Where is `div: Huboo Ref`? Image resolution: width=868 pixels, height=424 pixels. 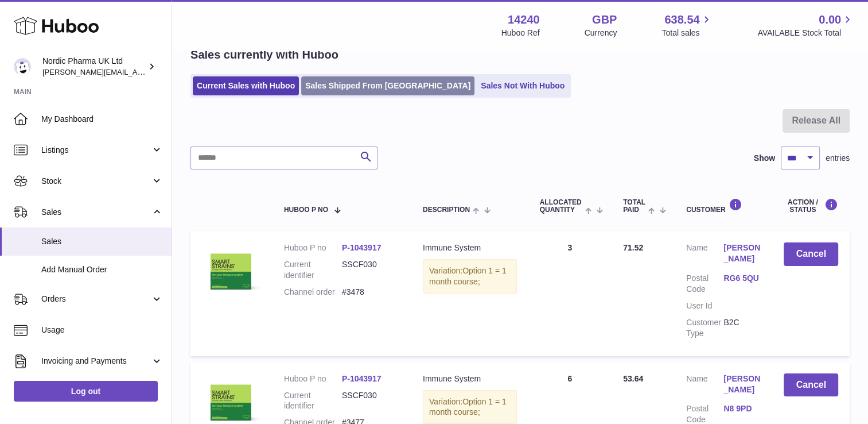
div: Huboo Ref is located at coordinates (521, 33).